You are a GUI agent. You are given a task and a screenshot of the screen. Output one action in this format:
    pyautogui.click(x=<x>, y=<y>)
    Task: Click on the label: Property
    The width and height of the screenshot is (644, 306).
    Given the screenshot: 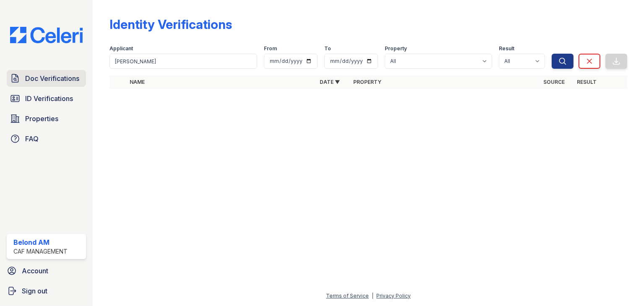 What is the action you would take?
    pyautogui.click(x=395, y=49)
    